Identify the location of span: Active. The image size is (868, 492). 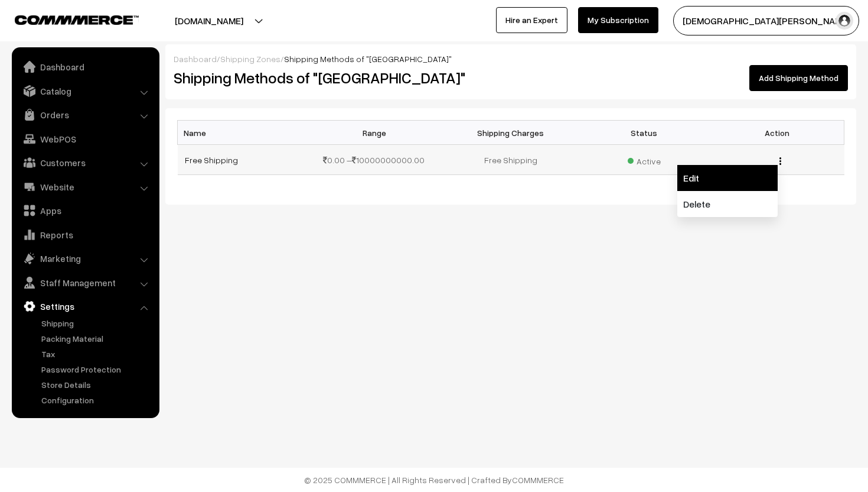
(644, 160).